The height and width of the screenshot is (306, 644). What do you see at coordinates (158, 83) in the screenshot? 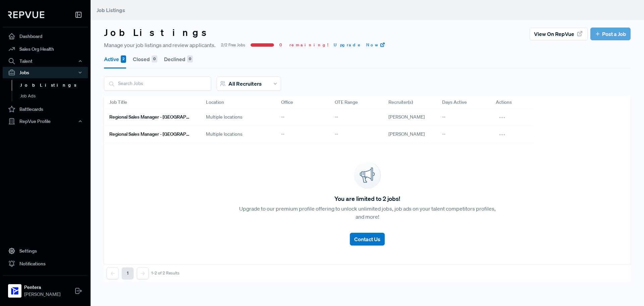
I see `input: Search Jobs` at bounding box center [158, 83].